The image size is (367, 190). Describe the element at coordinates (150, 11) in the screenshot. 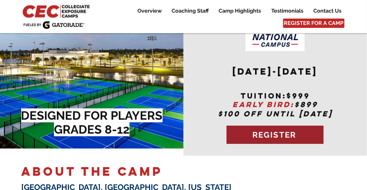

I see `a: Overview` at that location.